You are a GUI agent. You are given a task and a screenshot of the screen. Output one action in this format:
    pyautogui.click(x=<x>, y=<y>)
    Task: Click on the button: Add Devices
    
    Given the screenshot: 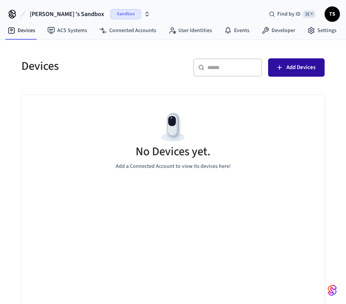 What is the action you would take?
    pyautogui.click(x=296, y=68)
    